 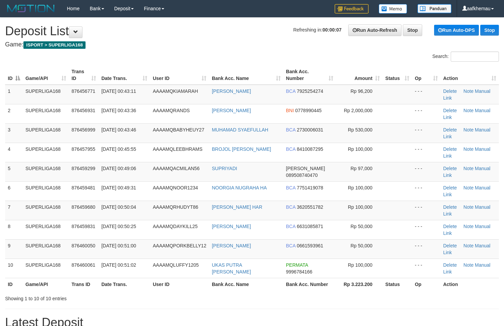 I want to click on span: 876456999, so click(x=83, y=130).